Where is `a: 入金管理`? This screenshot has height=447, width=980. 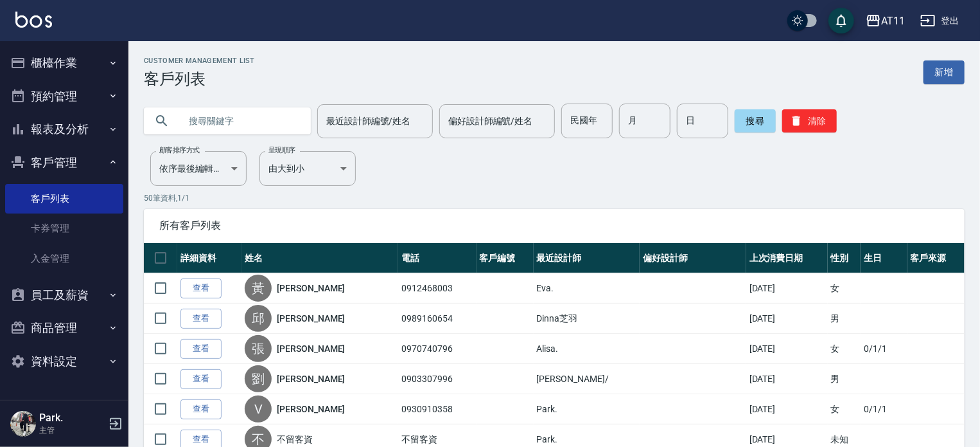
a: 入金管理 is located at coordinates (64, 258).